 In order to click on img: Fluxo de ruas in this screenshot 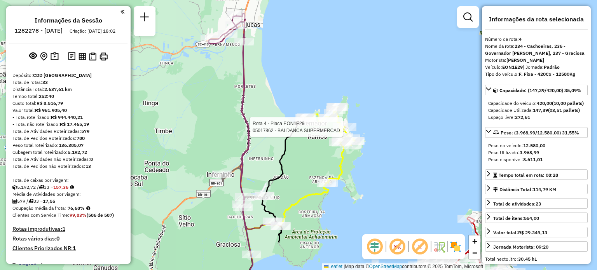, I will do `click(439, 247)`.